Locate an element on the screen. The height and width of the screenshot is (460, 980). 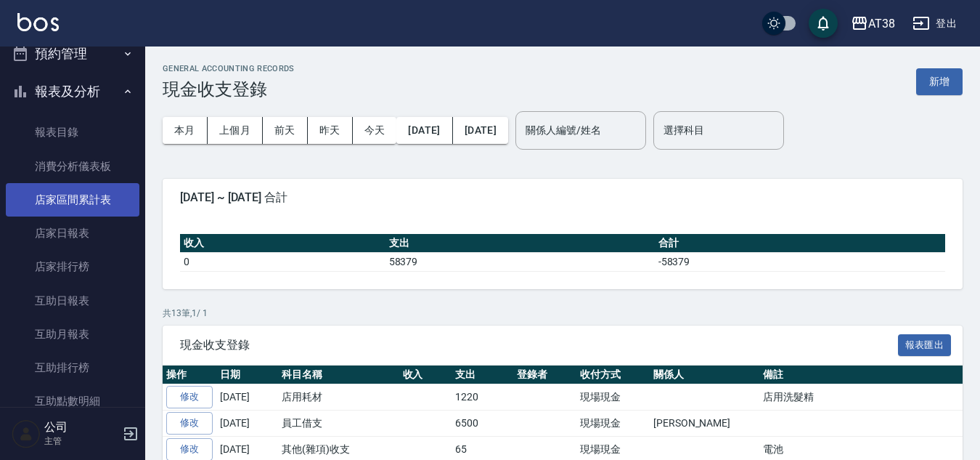
button: 報表匯出 is located at coordinates (925, 345).